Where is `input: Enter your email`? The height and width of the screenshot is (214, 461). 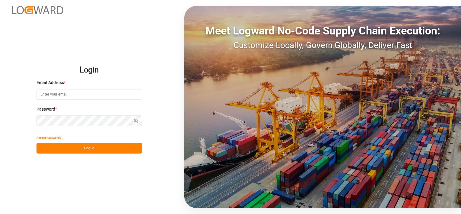
input: Enter your email is located at coordinates (89, 94).